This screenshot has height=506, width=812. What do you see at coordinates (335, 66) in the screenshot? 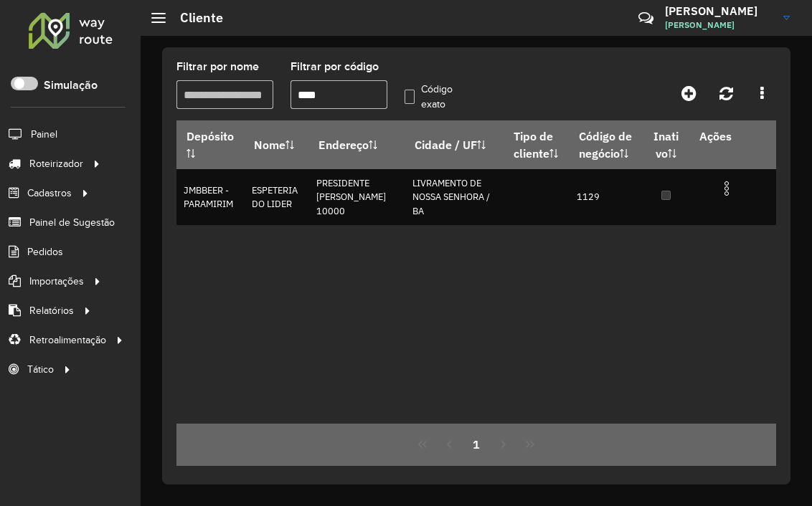
I see `label: Filtrar por código` at bounding box center [335, 66].